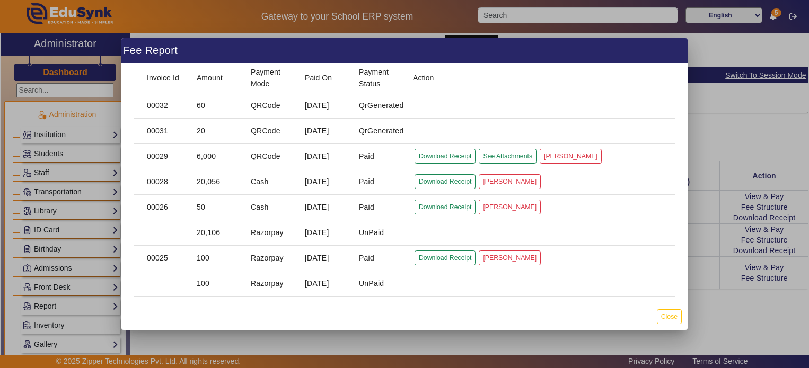 Image resolution: width=809 pixels, height=368 pixels. Describe the element at coordinates (161, 131) in the screenshot. I see `mat-cell: 00031` at that location.